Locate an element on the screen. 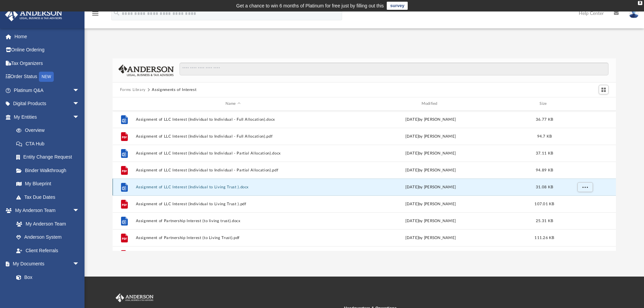 The width and height of the screenshot is (644, 308). a: Online Ordering is located at coordinates (47, 50).